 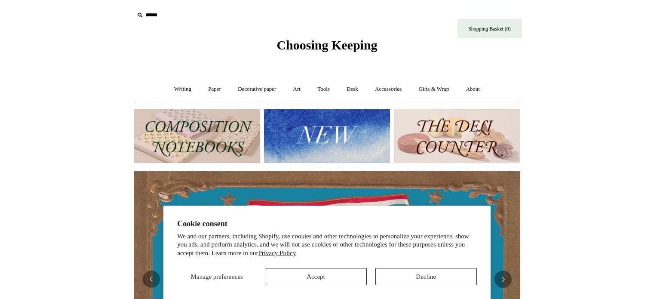 I want to click on a: Accessories, so click(x=388, y=89).